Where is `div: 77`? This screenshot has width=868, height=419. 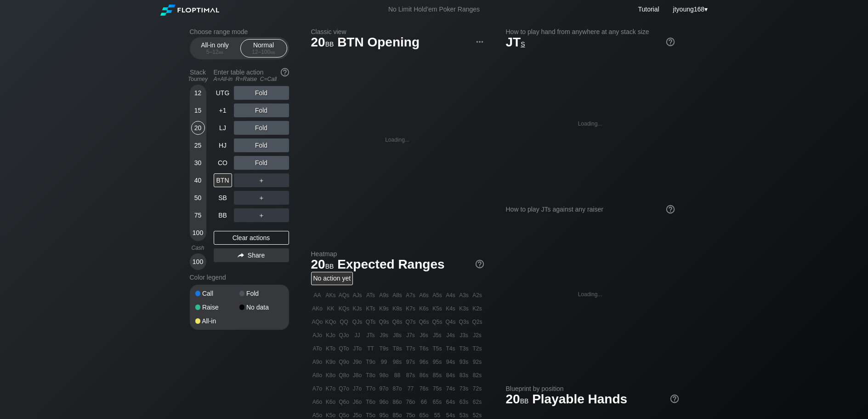
div: 77 is located at coordinates (411, 388).